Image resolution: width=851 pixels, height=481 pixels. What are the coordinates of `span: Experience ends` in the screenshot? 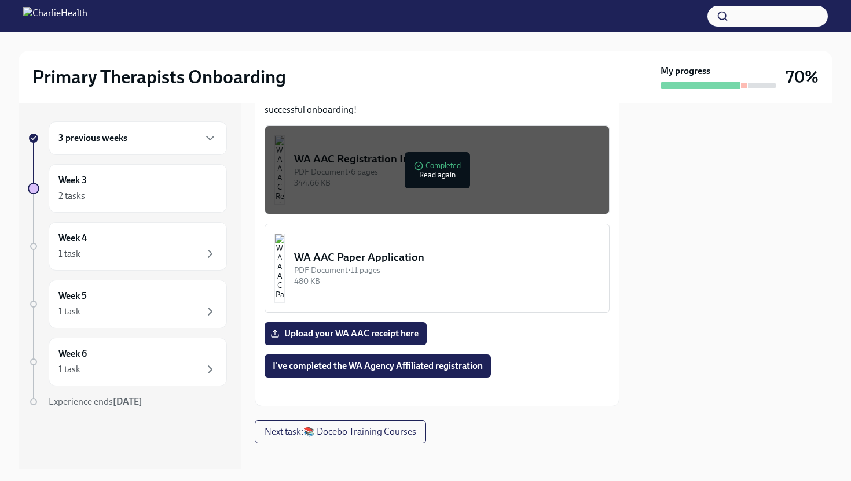 It's located at (95, 402).